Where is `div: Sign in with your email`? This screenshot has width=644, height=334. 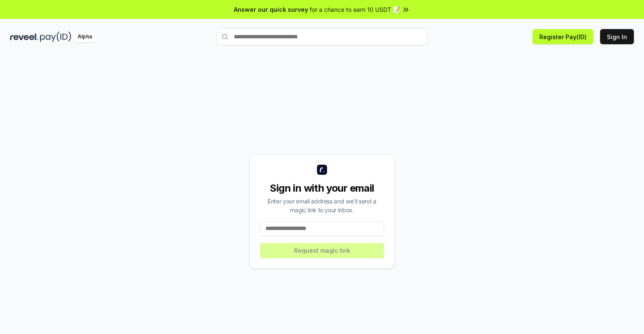 div: Sign in with your email is located at coordinates (322, 189).